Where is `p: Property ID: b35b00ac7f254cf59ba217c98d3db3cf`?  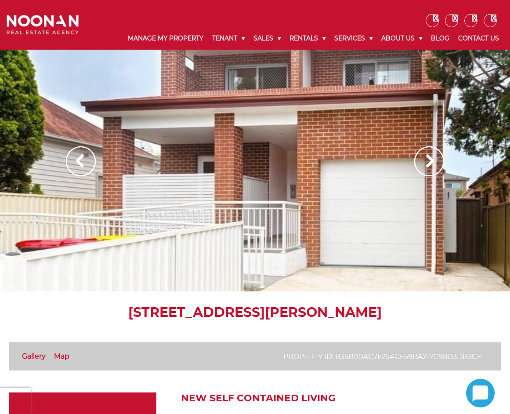
p: Property ID: b35b00ac7f254cf59ba217c98d3db3cf is located at coordinates (382, 356).